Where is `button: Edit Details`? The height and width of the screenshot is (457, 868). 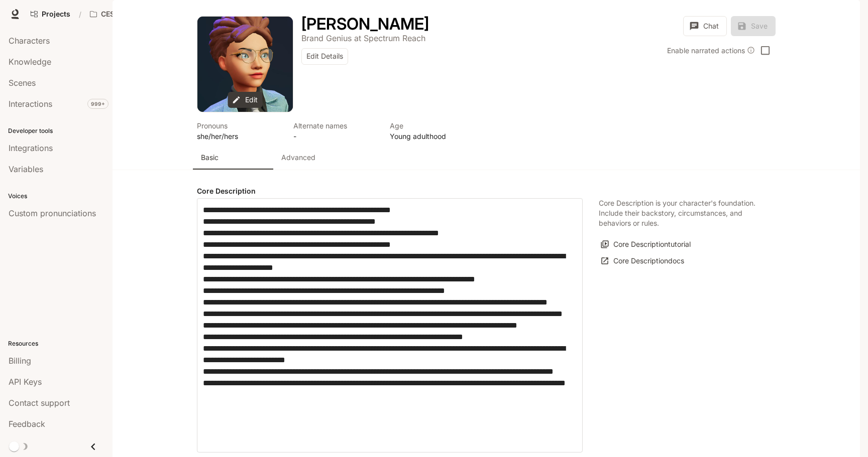 button: Edit Details is located at coordinates (324, 56).